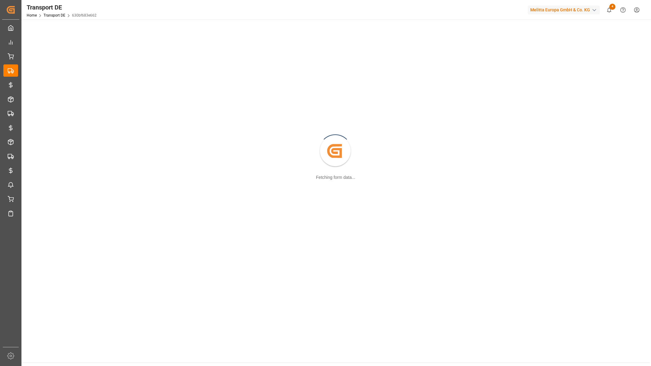 The height and width of the screenshot is (366, 651). What do you see at coordinates (565, 10) in the screenshot?
I see `button: Melitta Europa GmbH & Co. KG` at bounding box center [565, 10].